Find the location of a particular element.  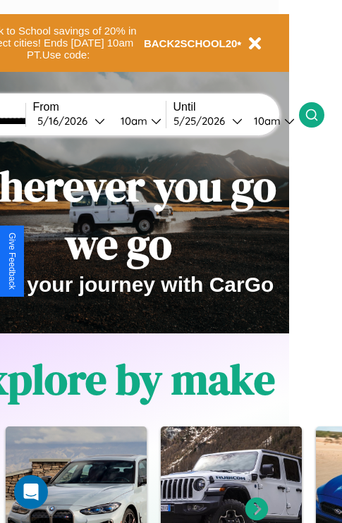

label: Until is located at coordinates (236, 107).